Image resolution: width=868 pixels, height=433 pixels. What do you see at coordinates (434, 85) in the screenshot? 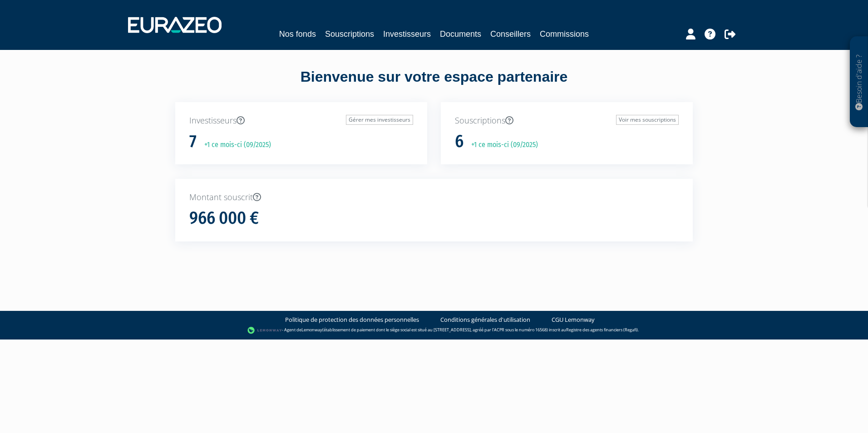
I see `div: Bienvenue sur votre espace partenaire` at bounding box center [434, 85].